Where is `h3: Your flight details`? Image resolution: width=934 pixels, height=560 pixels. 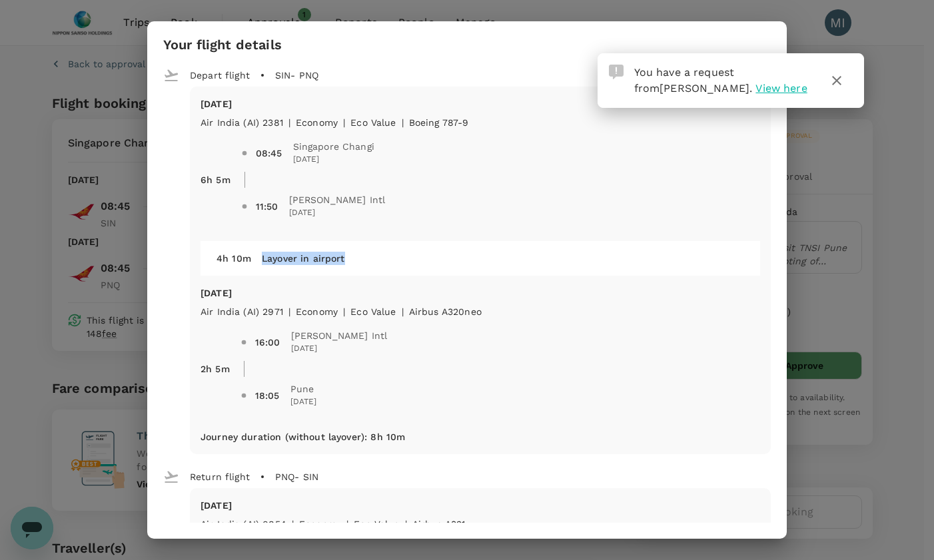
h3: Your flight details is located at coordinates (223, 44).